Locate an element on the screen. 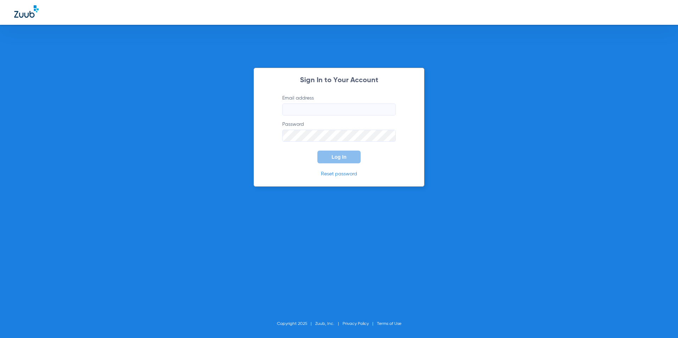  img: Zuub Logo is located at coordinates (26, 11).